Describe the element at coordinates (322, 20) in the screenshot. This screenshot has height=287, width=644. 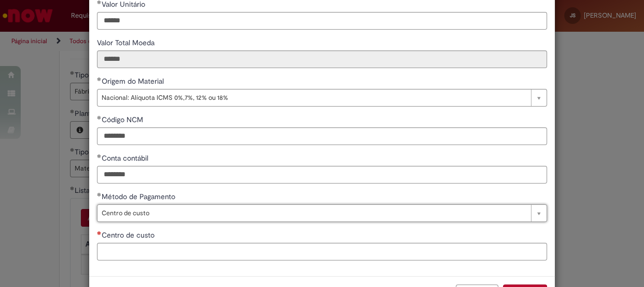
I see `input: Valor Unitário` at that location.